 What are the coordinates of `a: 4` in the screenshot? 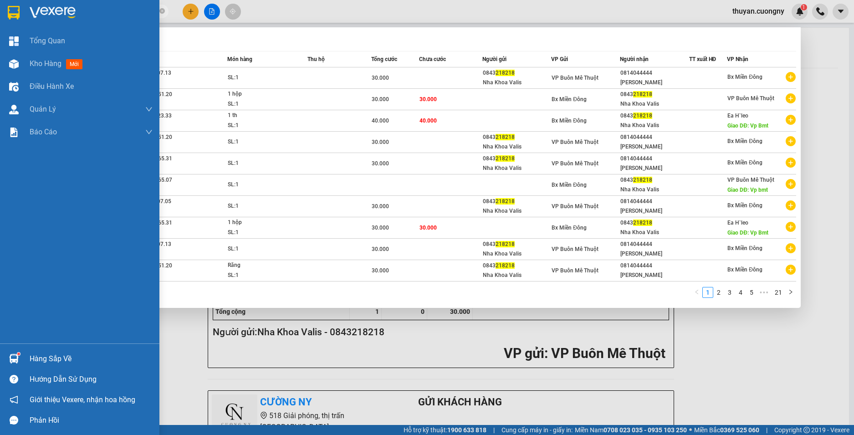 It's located at (740, 292).